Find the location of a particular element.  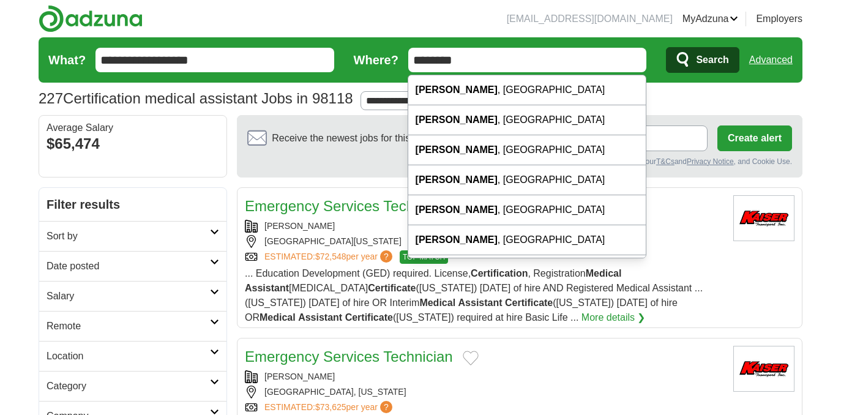

a: Employers is located at coordinates (779, 19).